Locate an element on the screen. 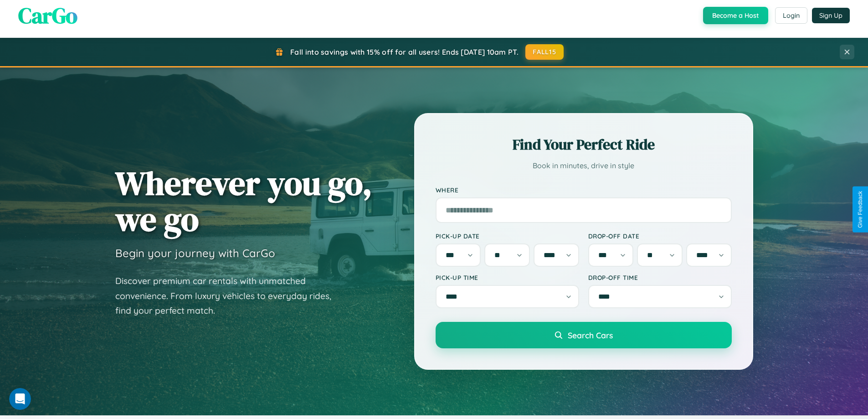 Image resolution: width=868 pixels, height=419 pixels. button: Login is located at coordinates (791, 16).